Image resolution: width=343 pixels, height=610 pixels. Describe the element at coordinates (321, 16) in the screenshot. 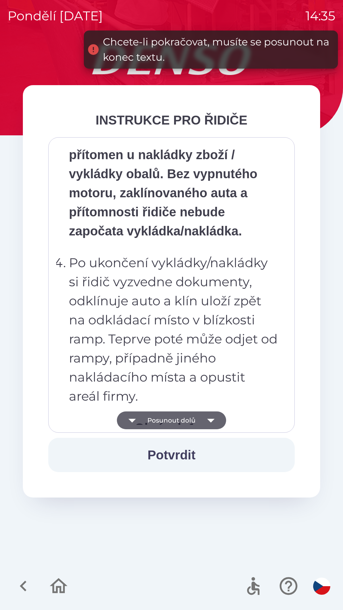

I see `p: 14:35` at that location.